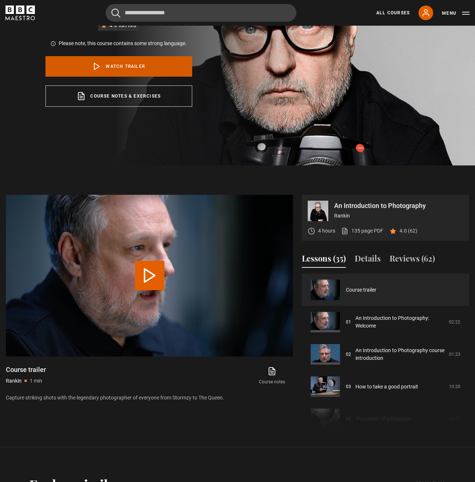 This screenshot has width=475, height=482. I want to click on button: Reviews (62), so click(413, 260).